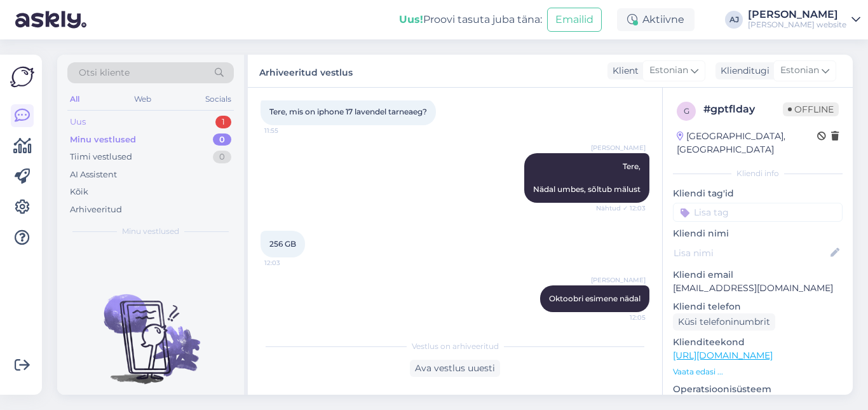 This screenshot has width=868, height=410. Describe the element at coordinates (622, 318) in the screenshot. I see `span: 12:05` at that location.